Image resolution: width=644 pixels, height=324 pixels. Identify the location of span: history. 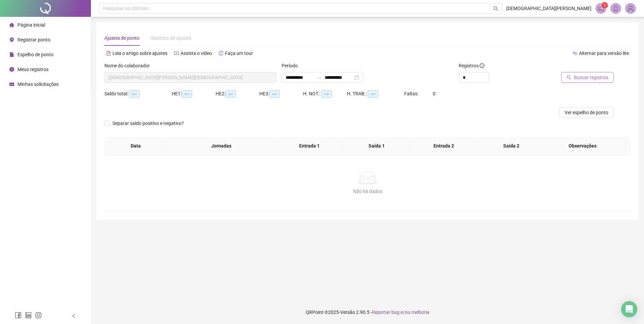
(221, 54).